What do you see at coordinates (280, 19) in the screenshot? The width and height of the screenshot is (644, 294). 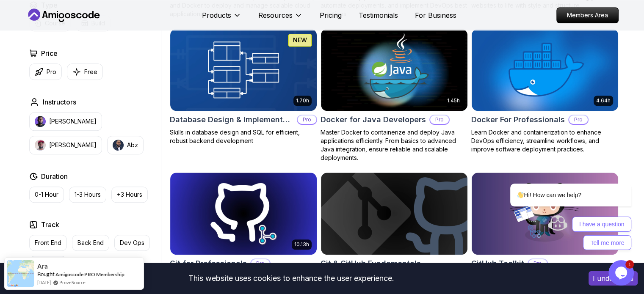 I see `button: Resources` at bounding box center [280, 19].